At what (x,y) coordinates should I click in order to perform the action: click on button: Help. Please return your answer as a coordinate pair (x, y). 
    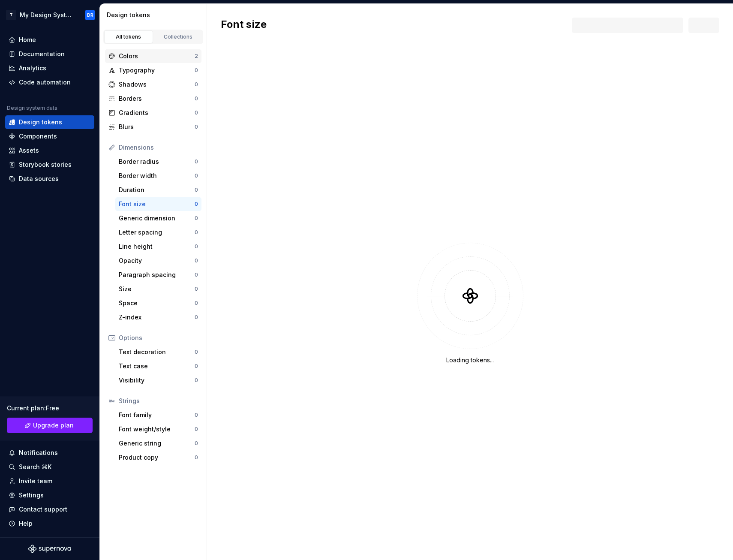
    Looking at the image, I should click on (50, 524).